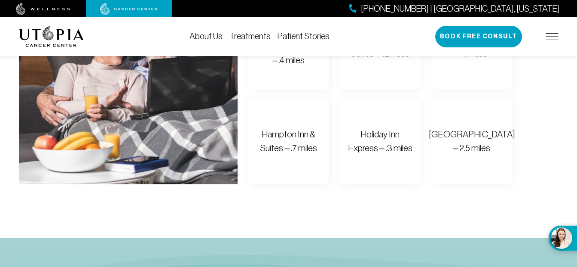 This screenshot has width=577, height=267. Describe the element at coordinates (288, 141) in the screenshot. I see `div: Hampton Inn & Suites – .7 miles` at that location.